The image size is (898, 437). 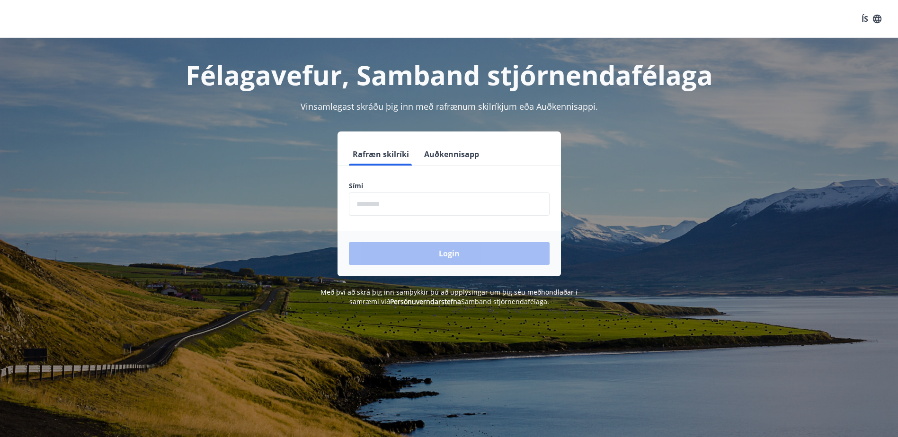 I want to click on span: Með því að skrá þig inn samþykkir þú að upplýsingar um þig séu meðhöndlaðar í samræmi við Samband..., so click(x=449, y=297).